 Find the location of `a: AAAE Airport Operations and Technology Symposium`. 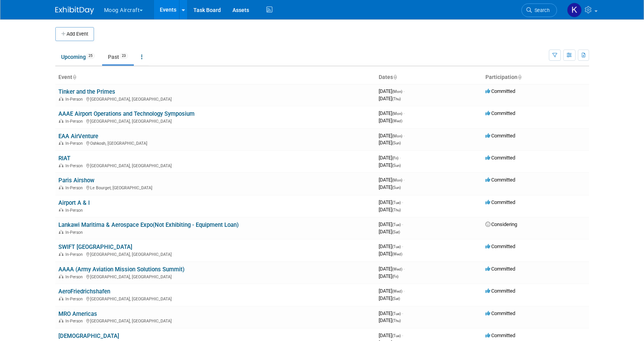

a: AAAE Airport Operations and Technology Symposium is located at coordinates (126, 114).